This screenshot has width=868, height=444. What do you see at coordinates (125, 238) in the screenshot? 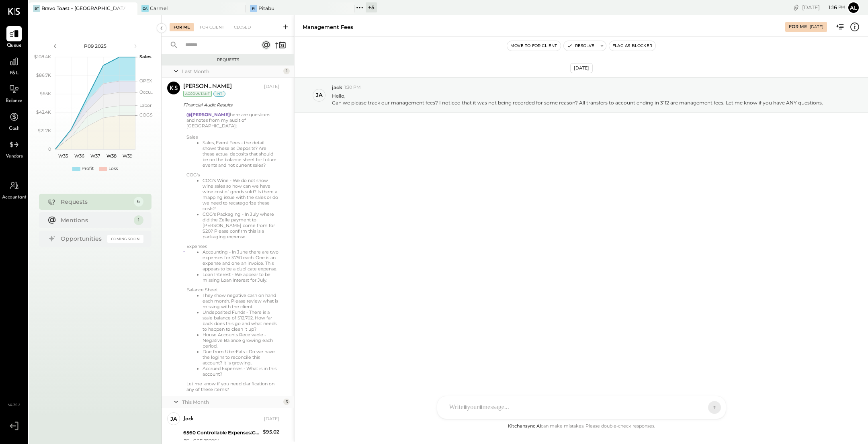
I see `div: Coming Soon` at bounding box center [125, 238].